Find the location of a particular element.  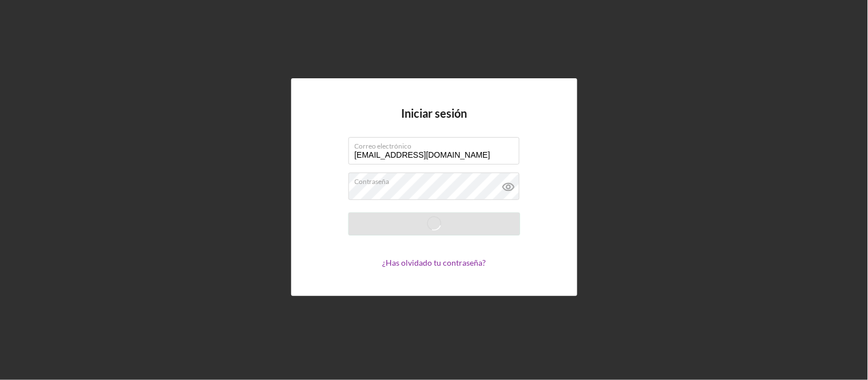

font: Iniciar sesión is located at coordinates (434, 113).